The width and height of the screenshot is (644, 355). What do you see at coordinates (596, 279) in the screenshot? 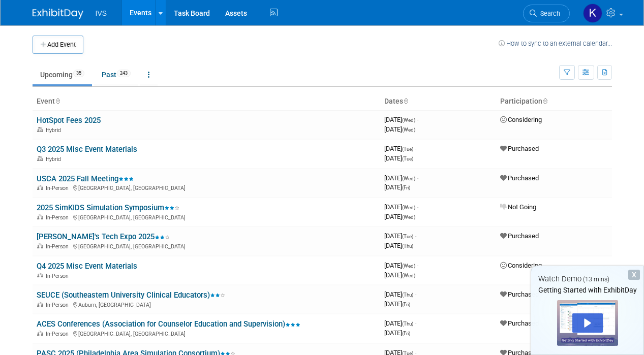
I see `span: (13 mins)` at bounding box center [596, 279].